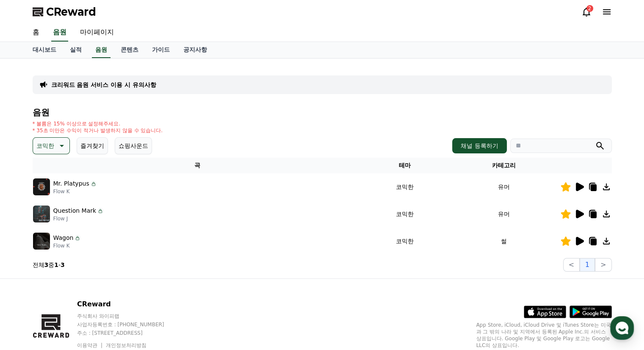  What do you see at coordinates (98, 124) in the screenshot?
I see `p: * 볼륨은 15% 이상으로 설정해주세요.` at bounding box center [98, 124].